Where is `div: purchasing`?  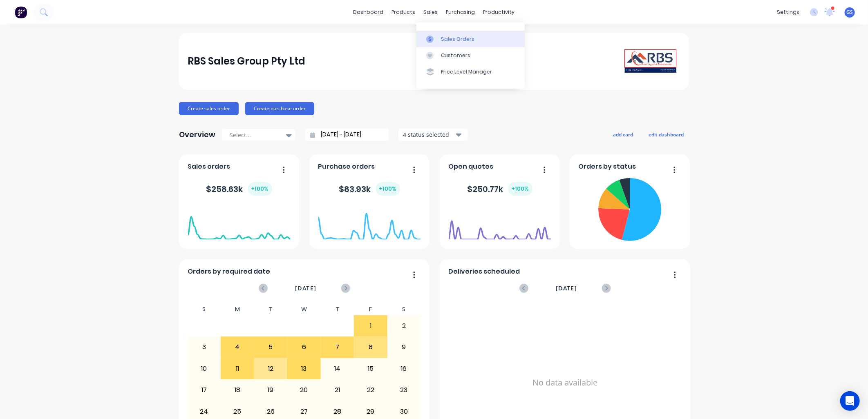 div: purchasing is located at coordinates (461, 12).